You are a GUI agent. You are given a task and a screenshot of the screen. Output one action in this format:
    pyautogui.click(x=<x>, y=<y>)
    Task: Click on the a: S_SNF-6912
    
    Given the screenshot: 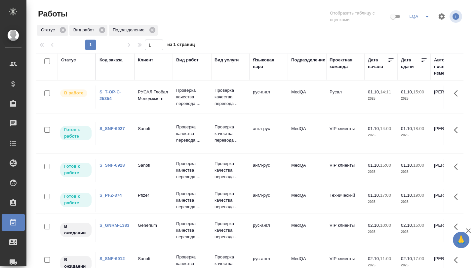 What is the action you would take?
    pyautogui.click(x=112, y=259)
    